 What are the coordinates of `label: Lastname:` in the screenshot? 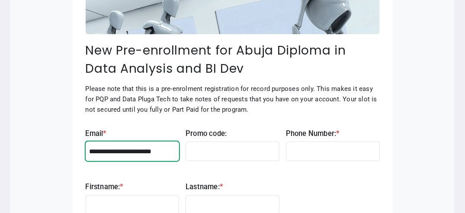 It's located at (232, 187).